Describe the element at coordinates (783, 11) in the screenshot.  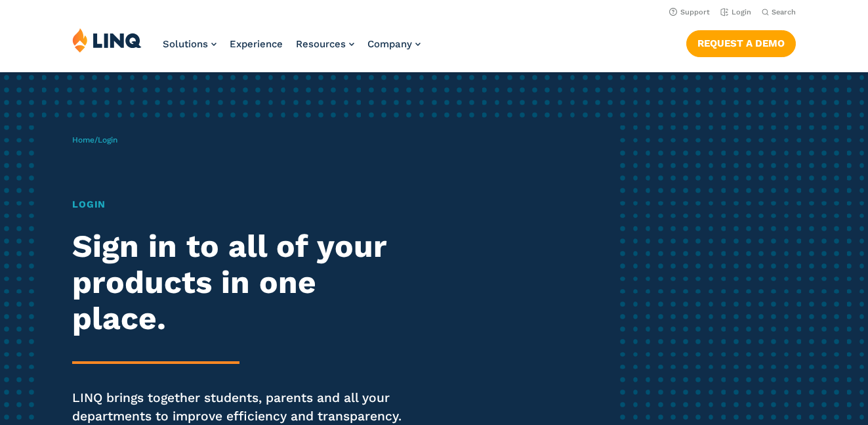
I see `span: Search` at that location.